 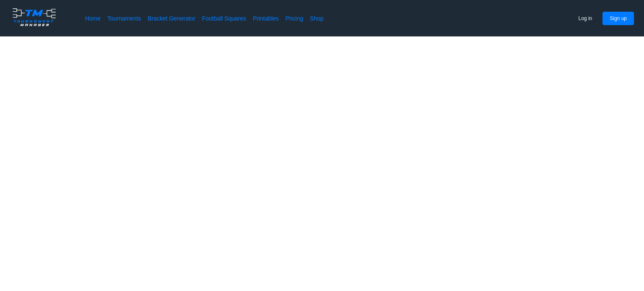 I want to click on a: Bracket Generator, so click(x=172, y=18).